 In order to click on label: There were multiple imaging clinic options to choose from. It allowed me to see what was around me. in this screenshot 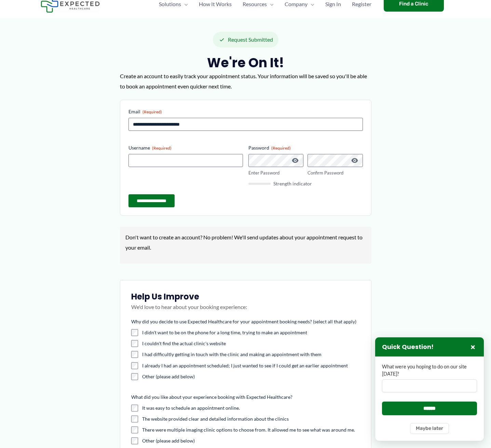, I will do `click(251, 430)`.